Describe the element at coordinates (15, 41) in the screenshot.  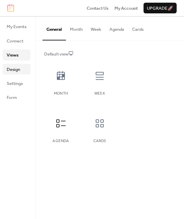
I see `span: Connect` at that location.